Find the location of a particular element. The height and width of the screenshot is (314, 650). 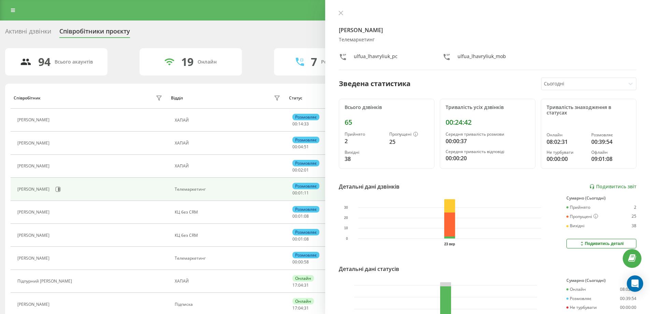

div: ulfua_lhavryliuk_mob is located at coordinates (482, 58).